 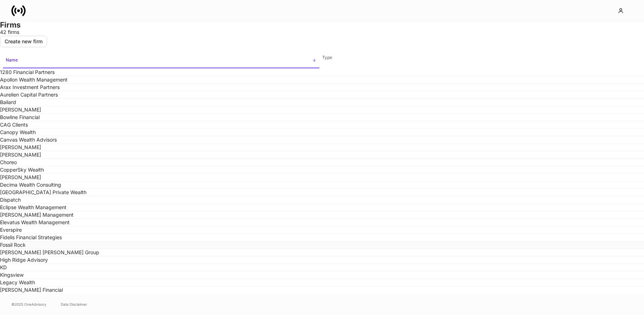 What do you see at coordinates (29, 304) in the screenshot?
I see `span: © 2025 OneAdvisory` at bounding box center [29, 304].